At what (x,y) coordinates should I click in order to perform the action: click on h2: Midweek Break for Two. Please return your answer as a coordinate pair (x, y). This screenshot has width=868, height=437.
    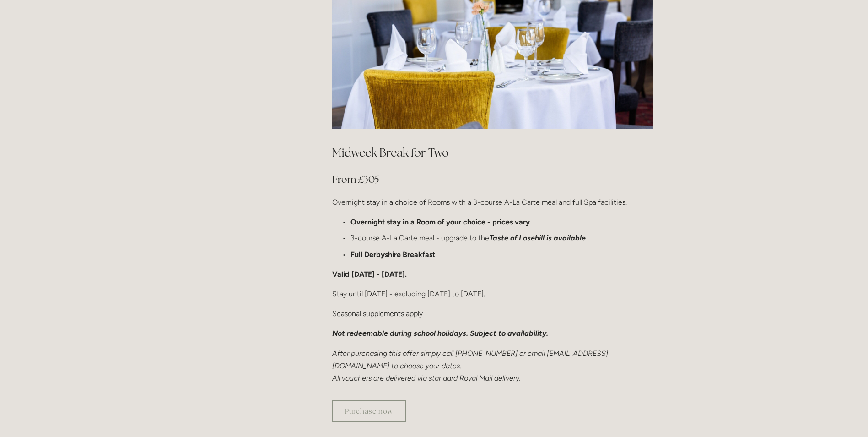
    Looking at the image, I should click on (492, 152).